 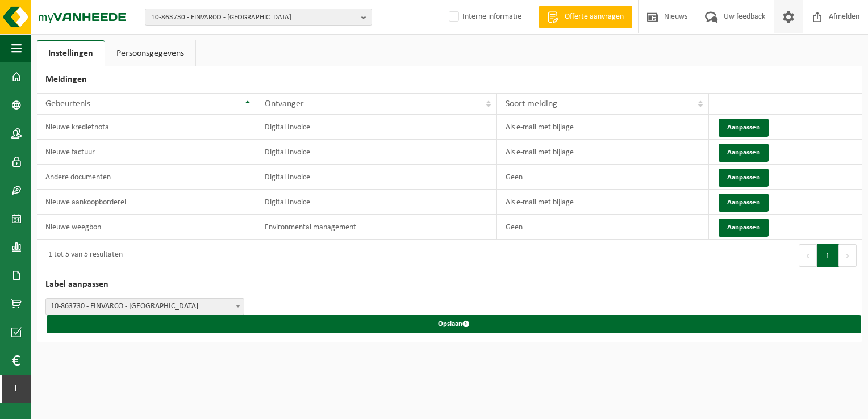 I want to click on td: Nieuwe weegbon, so click(x=146, y=228).